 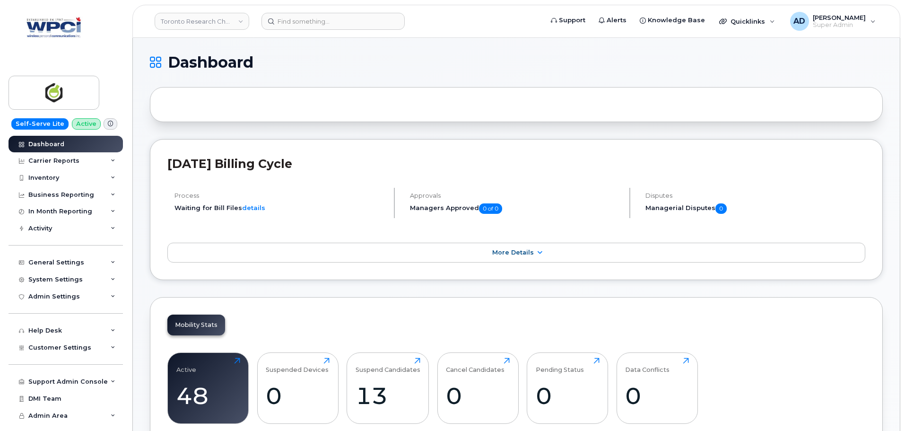 I want to click on div: Suspend Candidates, so click(x=388, y=365).